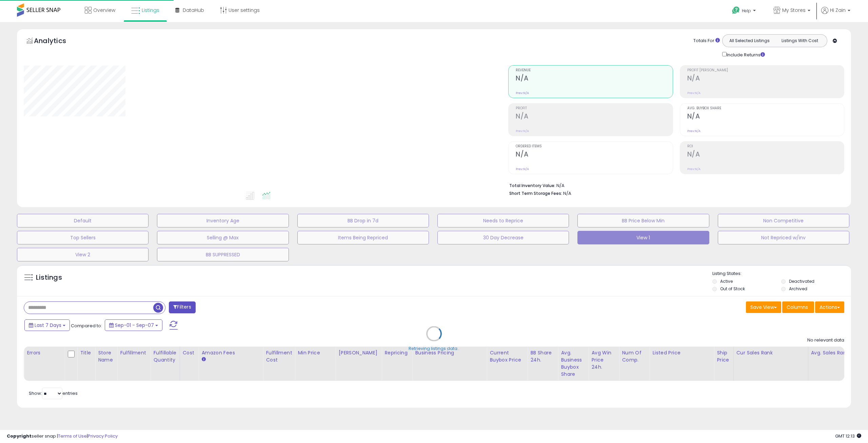 The height and width of the screenshot is (443, 868). Describe the element at coordinates (744, 11) in the screenshot. I see `a: Help` at that location.